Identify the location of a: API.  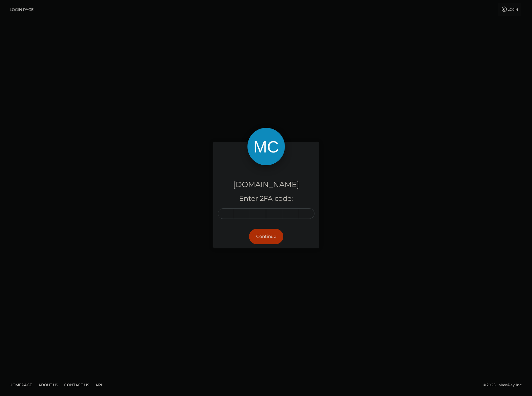
(99, 385).